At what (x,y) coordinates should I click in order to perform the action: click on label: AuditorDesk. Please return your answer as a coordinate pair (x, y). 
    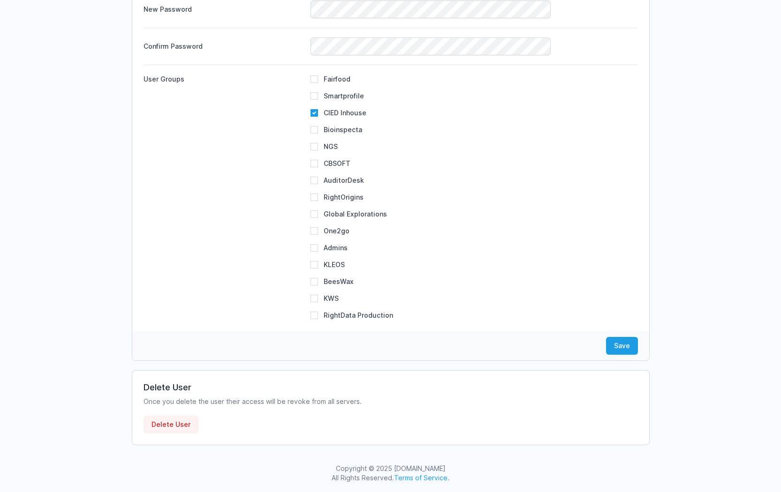
    Looking at the image, I should click on (344, 180).